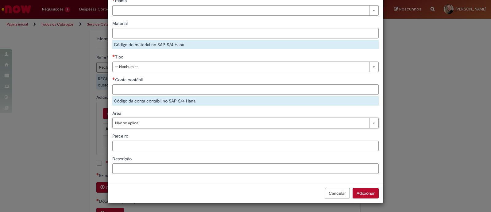 This screenshot has height=212, width=491. I want to click on input: Conta contábil, so click(246, 89).